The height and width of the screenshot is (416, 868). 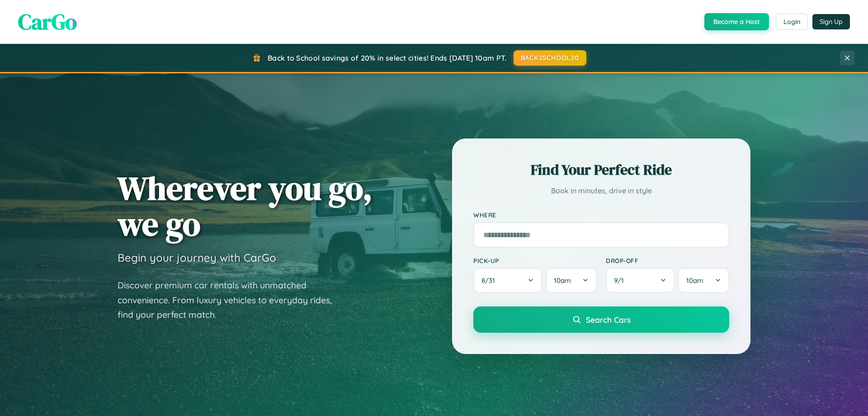 What do you see at coordinates (601, 320) in the screenshot?
I see `button: Search Cars` at bounding box center [601, 320].